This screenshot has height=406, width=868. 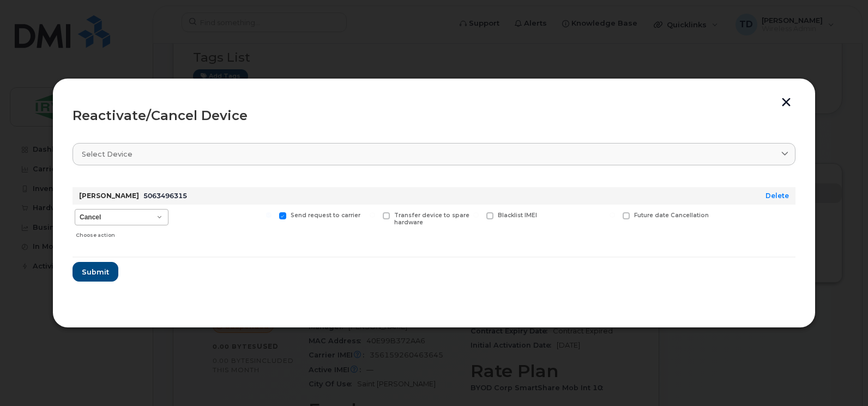 What do you see at coordinates (518, 215) in the screenshot?
I see `span: Blacklist IMEI` at bounding box center [518, 215].